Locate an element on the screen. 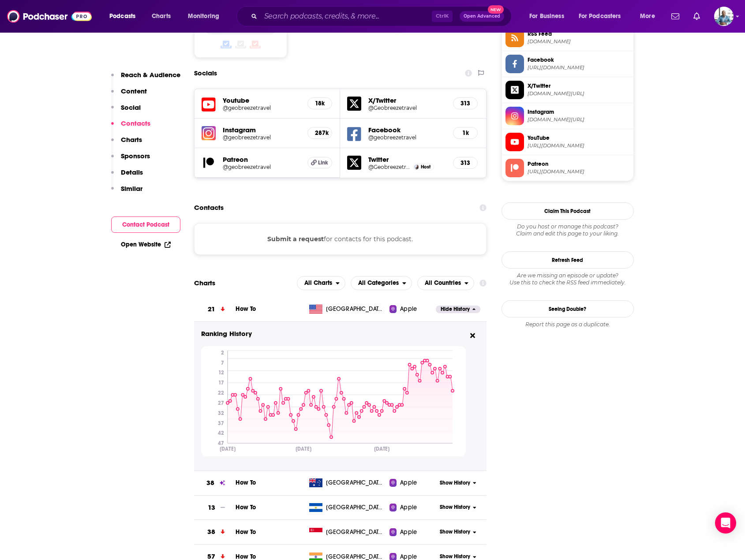  h2: Charts is located at coordinates (204, 282).